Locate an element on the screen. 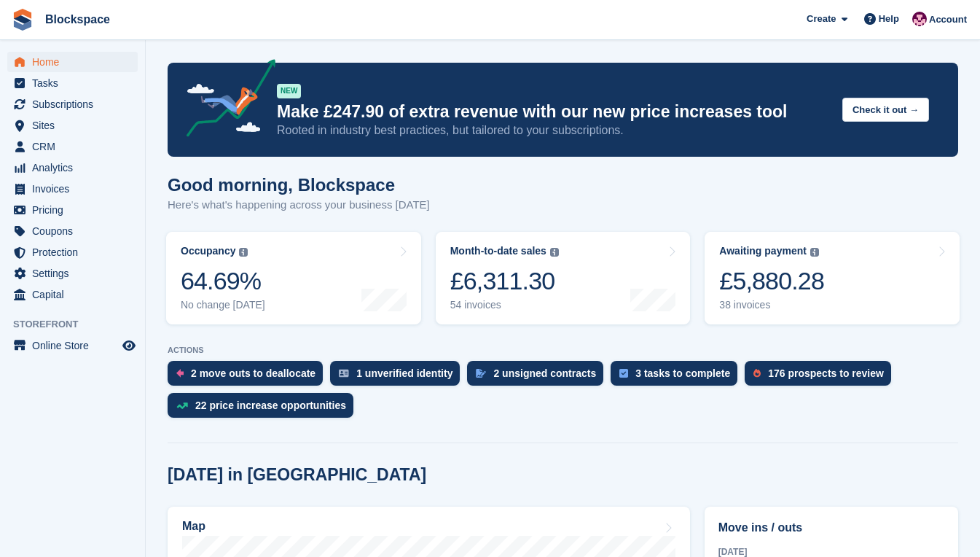 The image size is (980, 557). span: Capital is located at coordinates (76, 294).